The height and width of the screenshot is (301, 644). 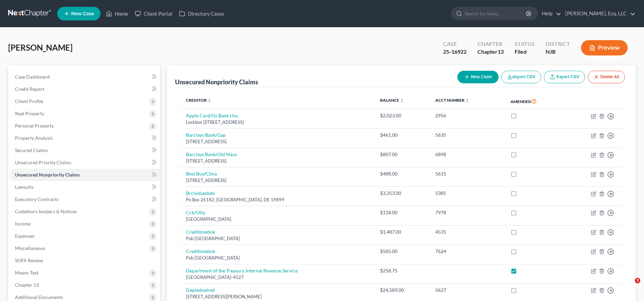 I want to click on span: New Case, so click(x=82, y=14).